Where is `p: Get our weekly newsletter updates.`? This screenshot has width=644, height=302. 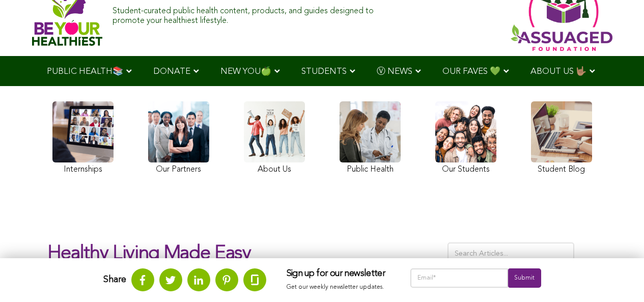
p: Get our weekly newsletter updates. is located at coordinates (338, 287).